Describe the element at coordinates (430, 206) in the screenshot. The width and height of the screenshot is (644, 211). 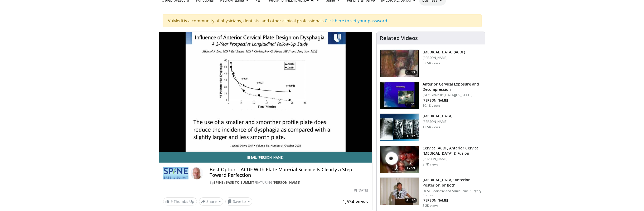
I see `p: 3.2K views` at that location.